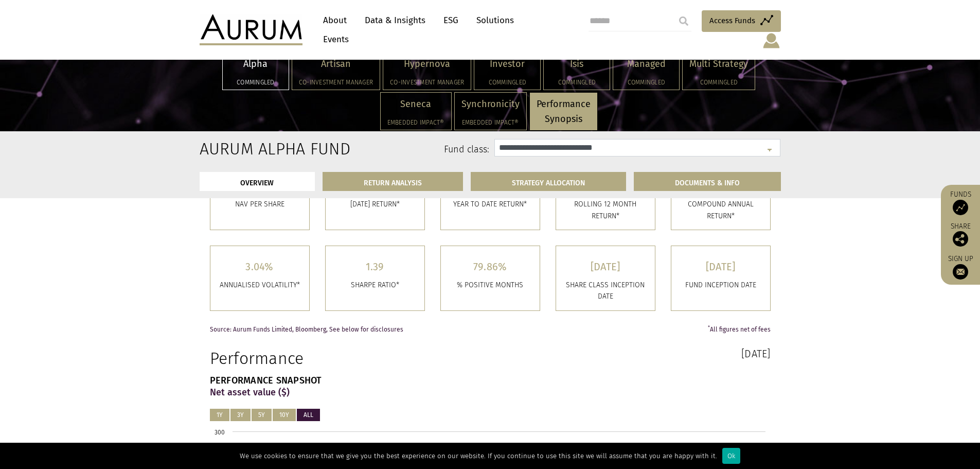  Describe the element at coordinates (721, 285) in the screenshot. I see `p: FUND INCEPTION DATE` at that location.